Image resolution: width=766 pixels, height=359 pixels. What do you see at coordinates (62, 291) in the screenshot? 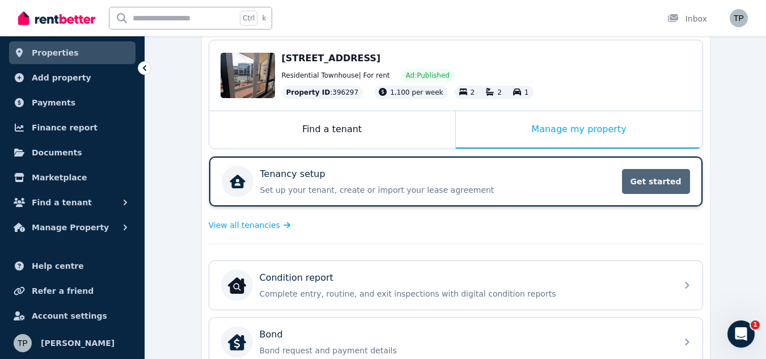
I see `span: Refer a friend` at bounding box center [62, 291].